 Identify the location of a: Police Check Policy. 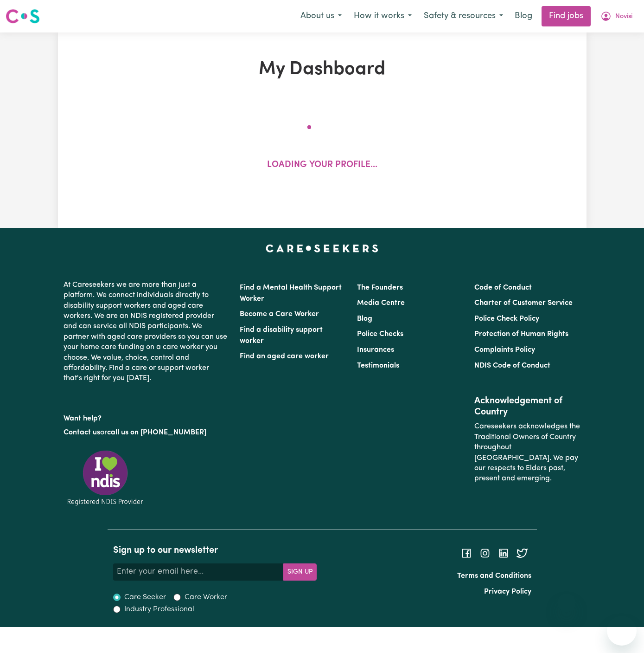
(507, 319).